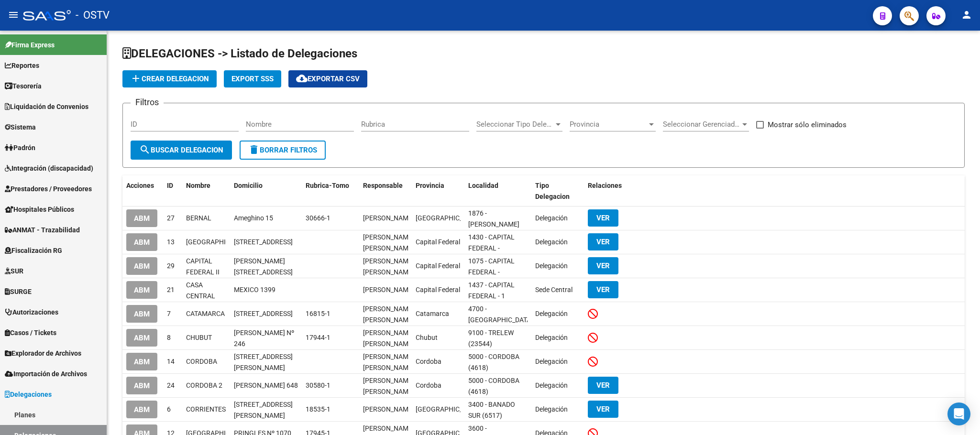 The width and height of the screenshot is (980, 435). What do you see at coordinates (23, 86) in the screenshot?
I see `span: Tesorería` at bounding box center [23, 86].